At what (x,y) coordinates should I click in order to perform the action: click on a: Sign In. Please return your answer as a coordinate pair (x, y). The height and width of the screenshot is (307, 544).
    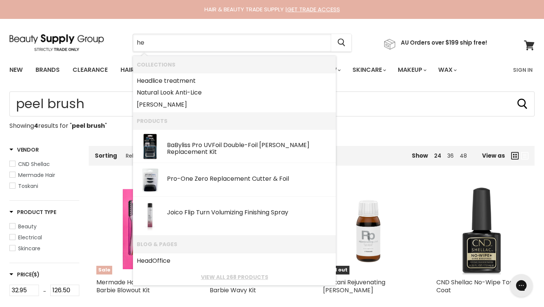
    Looking at the image, I should click on (523, 70).